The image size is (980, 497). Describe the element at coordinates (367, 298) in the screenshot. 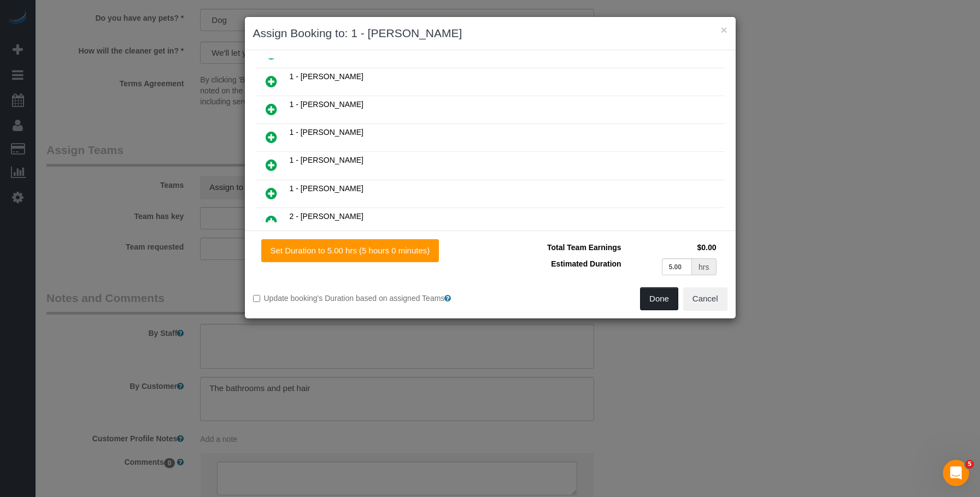

I see `label: Update booking's Duration based on assigned Teams` at that location.